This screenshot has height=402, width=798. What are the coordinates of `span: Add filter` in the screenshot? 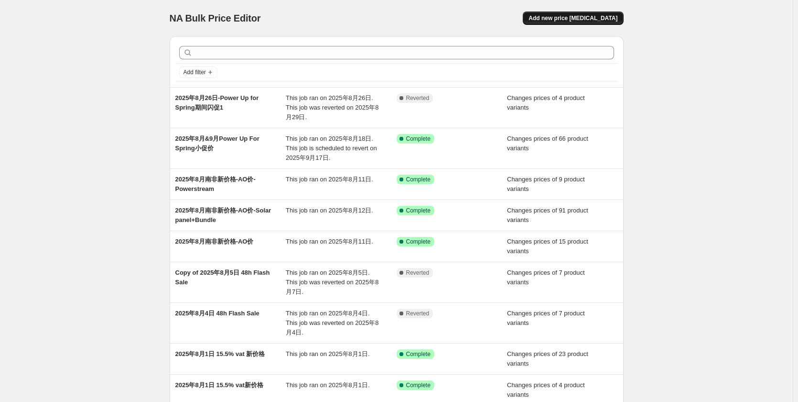 It's located at (195, 72).